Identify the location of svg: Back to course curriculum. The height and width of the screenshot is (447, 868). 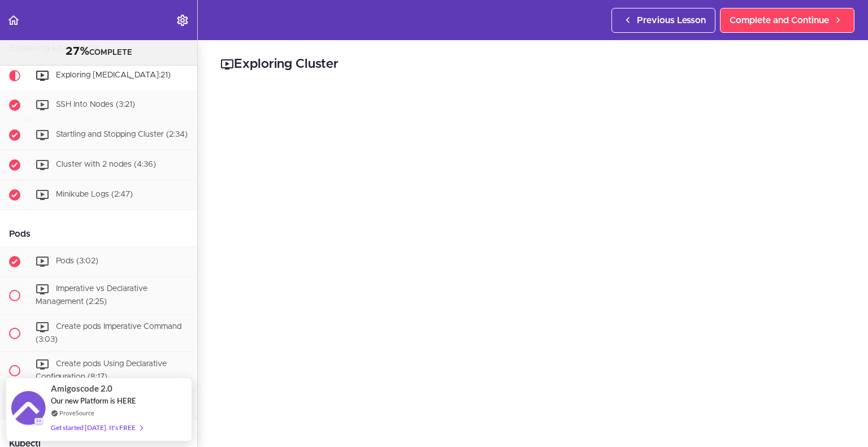
(14, 20).